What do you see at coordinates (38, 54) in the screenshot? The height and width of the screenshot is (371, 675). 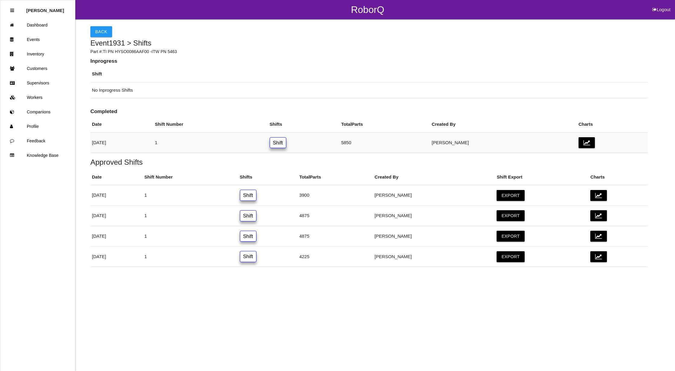 I see `a: Inventory` at bounding box center [38, 54].